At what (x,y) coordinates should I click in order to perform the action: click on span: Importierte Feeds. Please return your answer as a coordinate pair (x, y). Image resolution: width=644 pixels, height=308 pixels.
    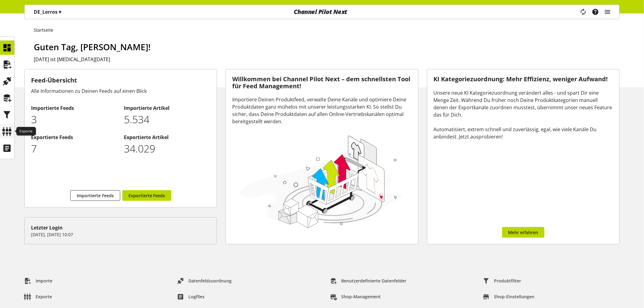
    Looking at the image, I should click on (95, 196).